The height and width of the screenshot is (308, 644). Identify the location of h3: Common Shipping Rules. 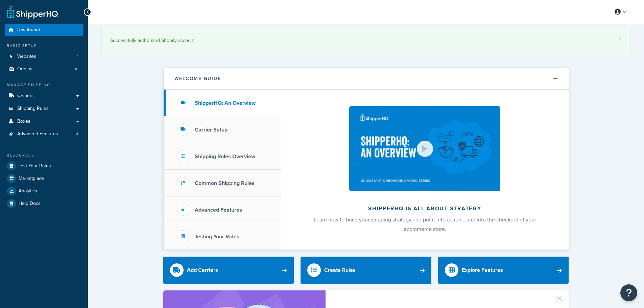
(224, 184).